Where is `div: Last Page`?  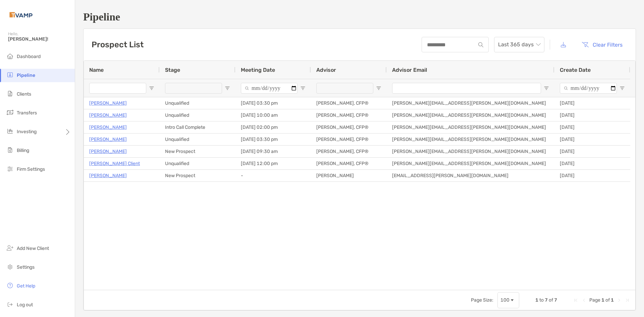
div: Last Page is located at coordinates (627, 300).